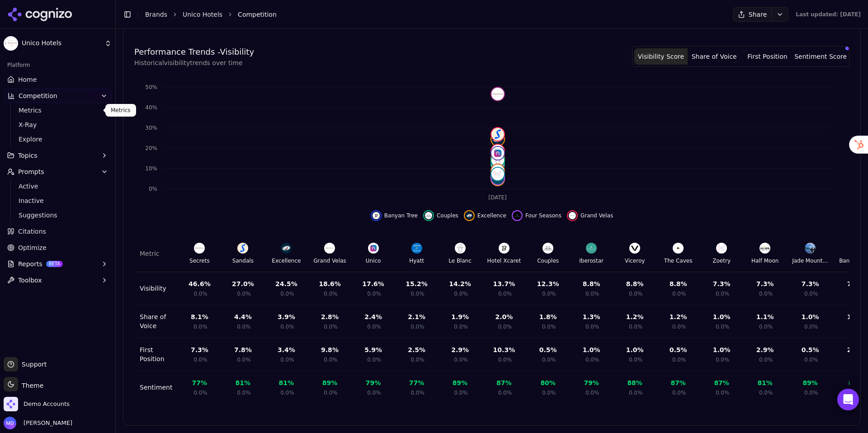 This screenshot has width=868, height=433. I want to click on a: Active, so click(58, 186).